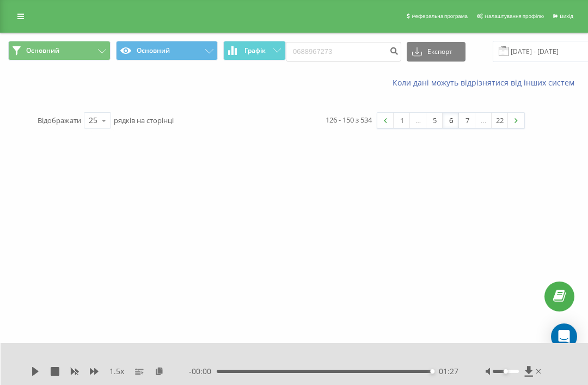  Describe the element at coordinates (42, 50) in the screenshot. I see `span: Основний` at that location.